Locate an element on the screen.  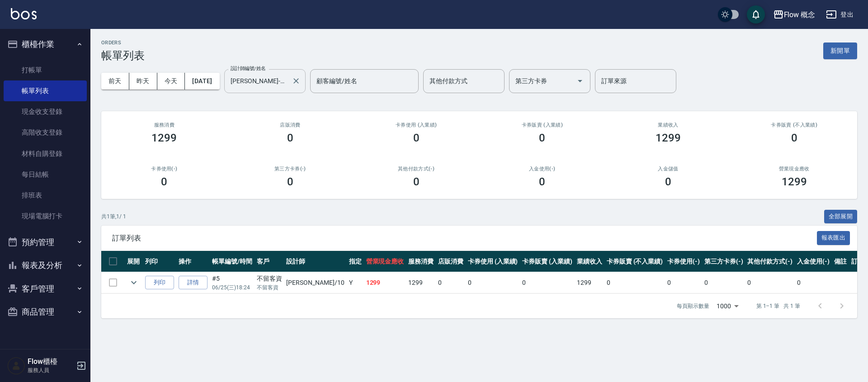
th: 備註 is located at coordinates (841, 261).